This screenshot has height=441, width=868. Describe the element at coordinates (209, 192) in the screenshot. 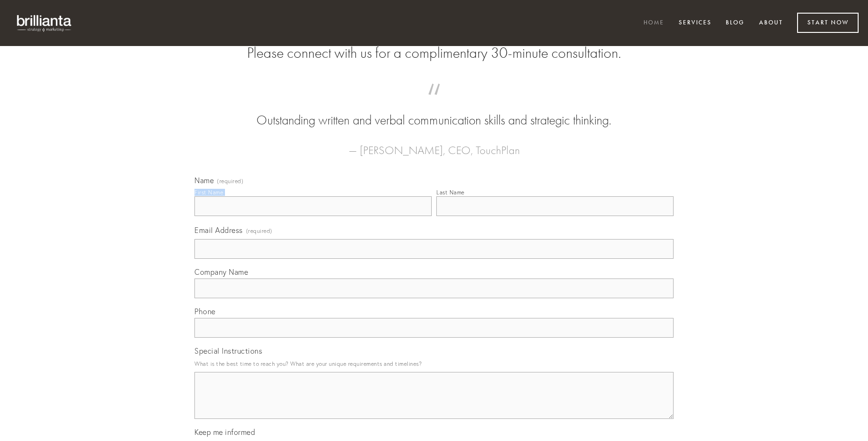

I see `div: First Name` at that location.